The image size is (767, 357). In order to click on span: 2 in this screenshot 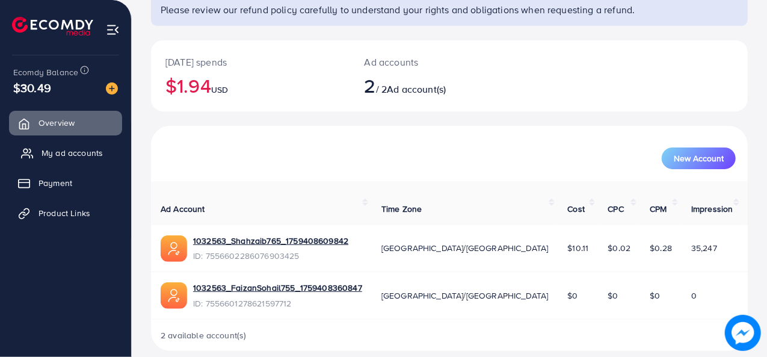, I will do `click(370, 85)`.